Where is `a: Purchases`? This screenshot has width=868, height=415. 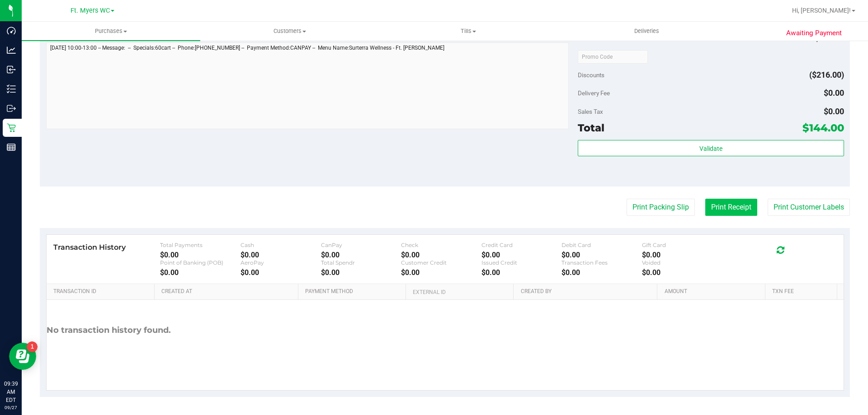 a: Purchases is located at coordinates (111, 31).